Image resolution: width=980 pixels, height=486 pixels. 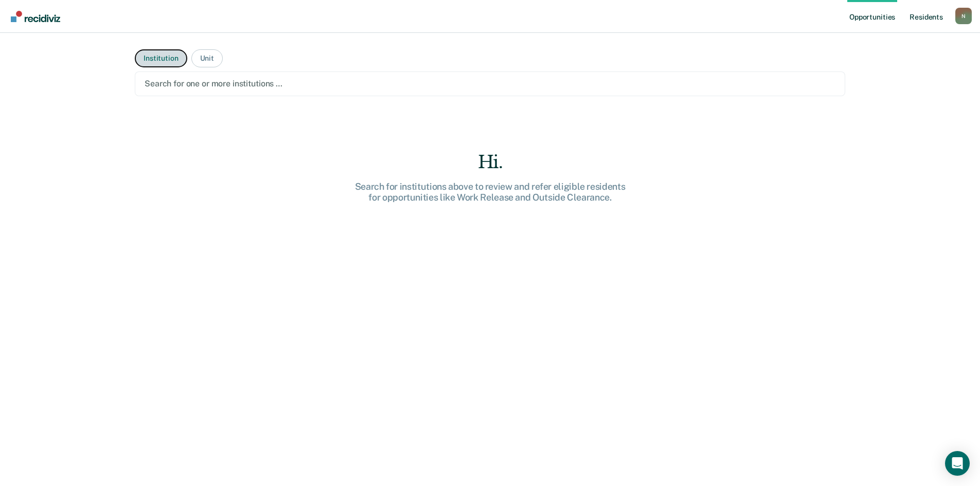 What do you see at coordinates (490, 191) in the screenshot?
I see `div: Search for institutions above to review and refer eligible residents for opportunities like Work ...` at bounding box center [490, 191].